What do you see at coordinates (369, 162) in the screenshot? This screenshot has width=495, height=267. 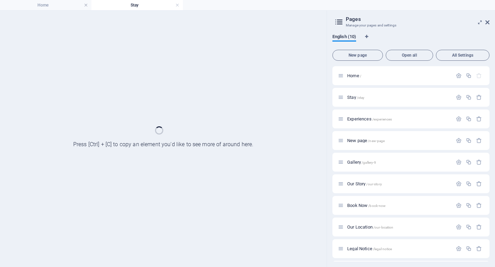 I see `span: /gallery-9` at bounding box center [369, 162].